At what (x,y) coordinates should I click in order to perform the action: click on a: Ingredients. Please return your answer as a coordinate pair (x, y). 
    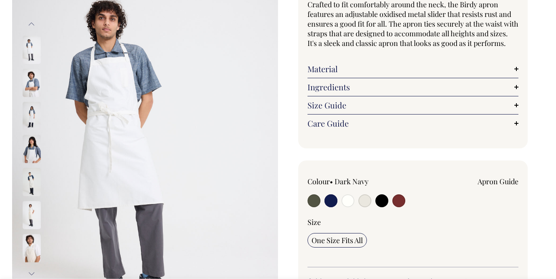
    Looking at the image, I should click on (413, 87).